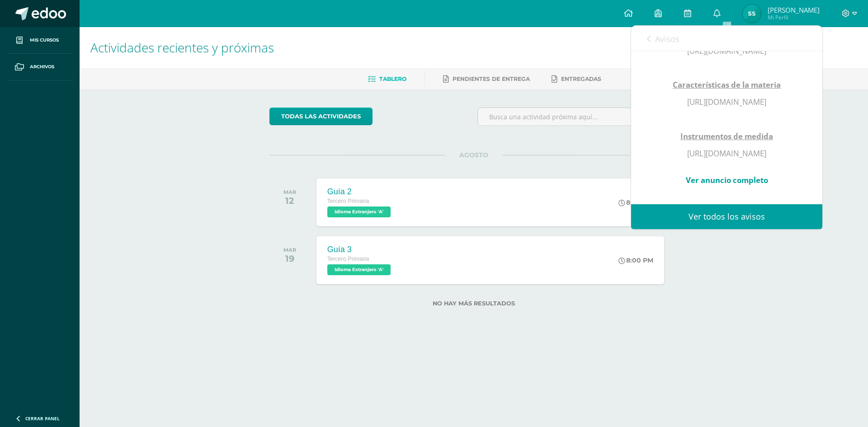  I want to click on a: Entregadas, so click(577, 79).